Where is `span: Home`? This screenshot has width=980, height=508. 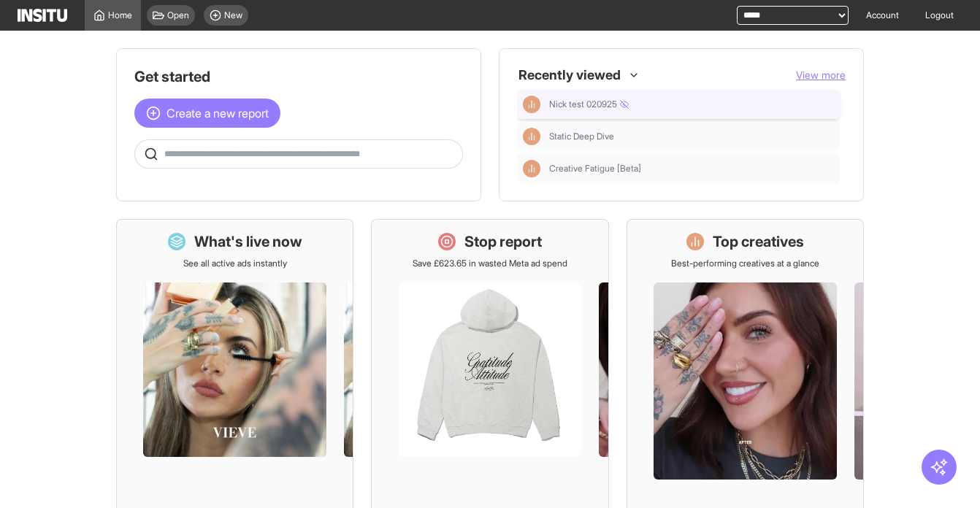 span: Home is located at coordinates (120, 15).